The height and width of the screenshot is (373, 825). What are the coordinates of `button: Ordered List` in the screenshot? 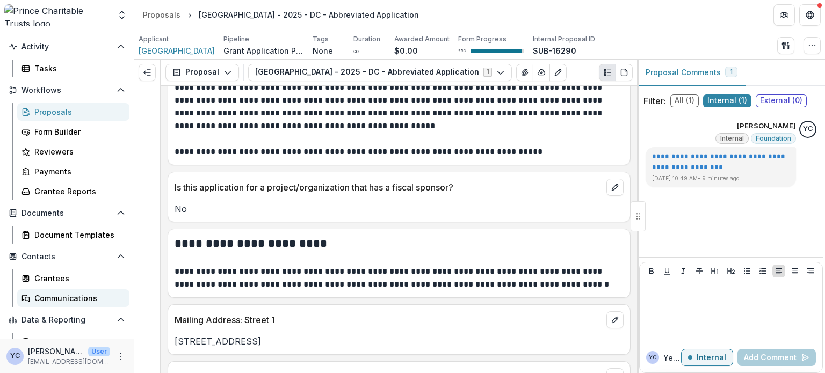 It's located at (763, 271).